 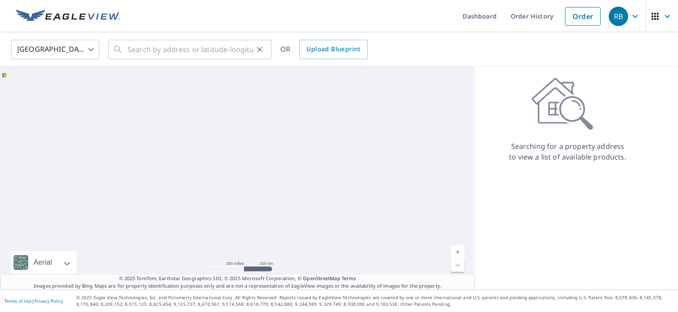 I want to click on p: Searching for a property address to view a list of available products., so click(x=568, y=151).